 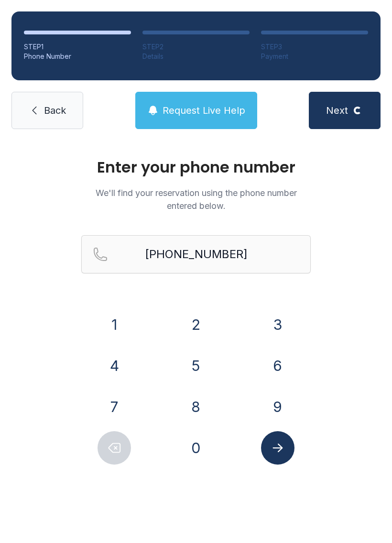 I want to click on button: 2, so click(x=196, y=325).